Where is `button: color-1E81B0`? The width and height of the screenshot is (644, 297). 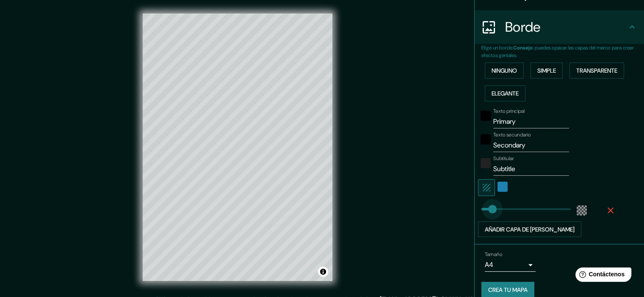 button: color-1E81B0 is located at coordinates (502, 187).